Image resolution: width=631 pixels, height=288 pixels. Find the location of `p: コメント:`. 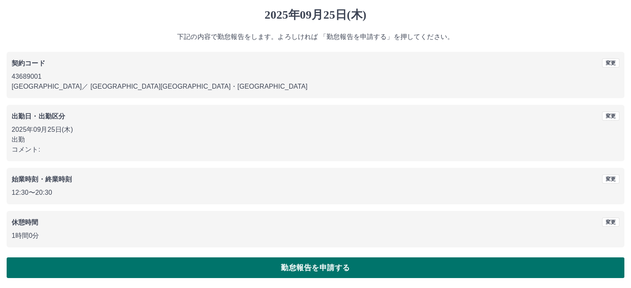

p: コメント: is located at coordinates (315, 150).